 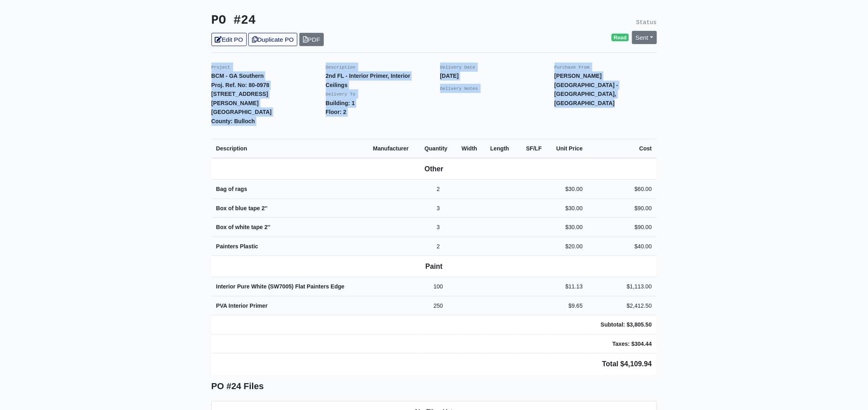 What do you see at coordinates (438, 148) in the screenshot?
I see `th: Quantity` at bounding box center [438, 148].